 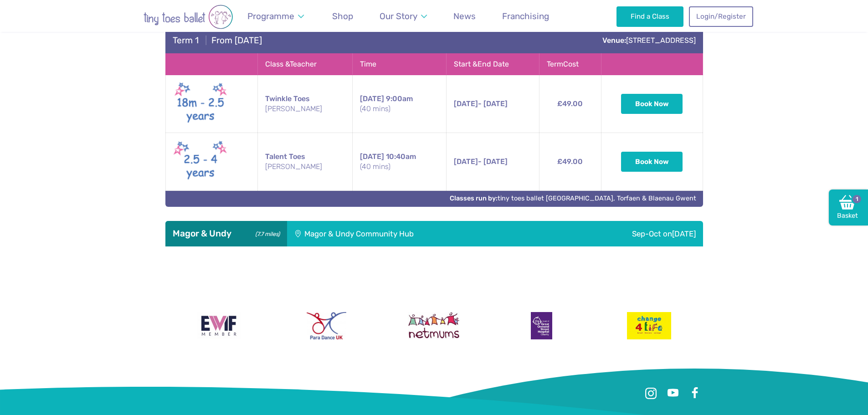 I want to click on span: Our Story, so click(x=398, y=16).